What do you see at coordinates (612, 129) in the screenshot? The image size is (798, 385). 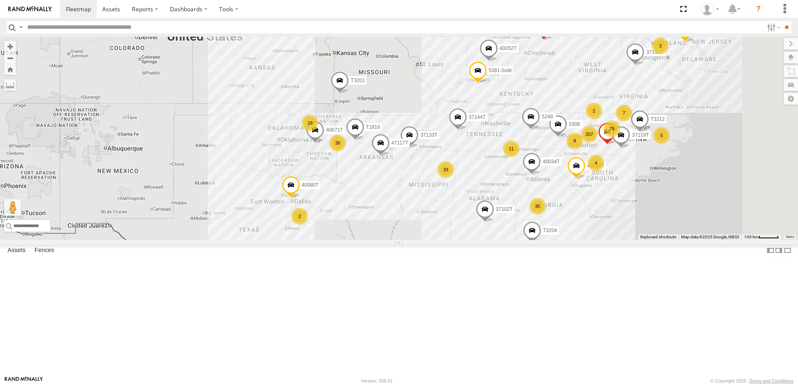 I see `div: 79` at bounding box center [612, 129].